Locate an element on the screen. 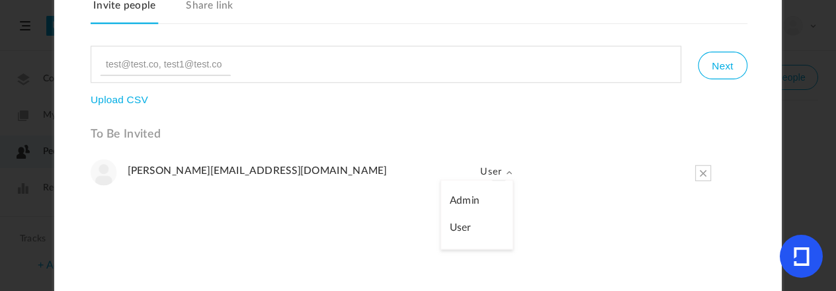 Image resolution: width=836 pixels, height=291 pixels. span: User is located at coordinates (491, 173).